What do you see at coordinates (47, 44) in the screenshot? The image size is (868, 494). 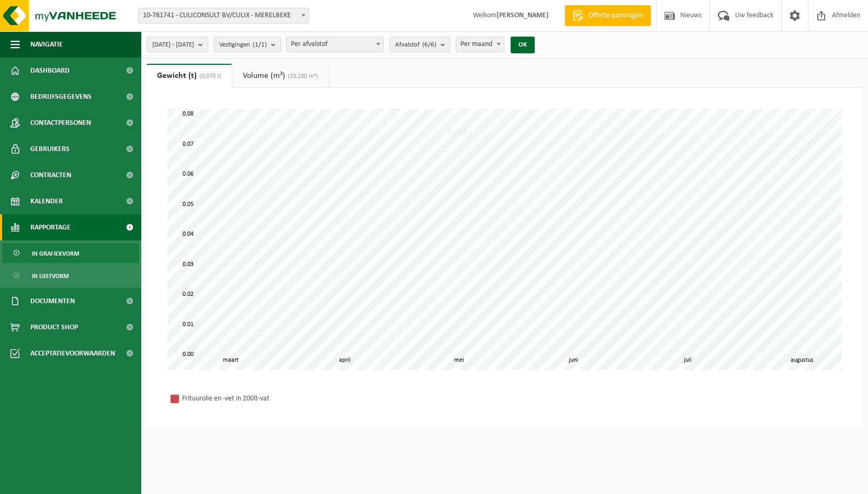 I see `span: Navigatie` at bounding box center [47, 44].